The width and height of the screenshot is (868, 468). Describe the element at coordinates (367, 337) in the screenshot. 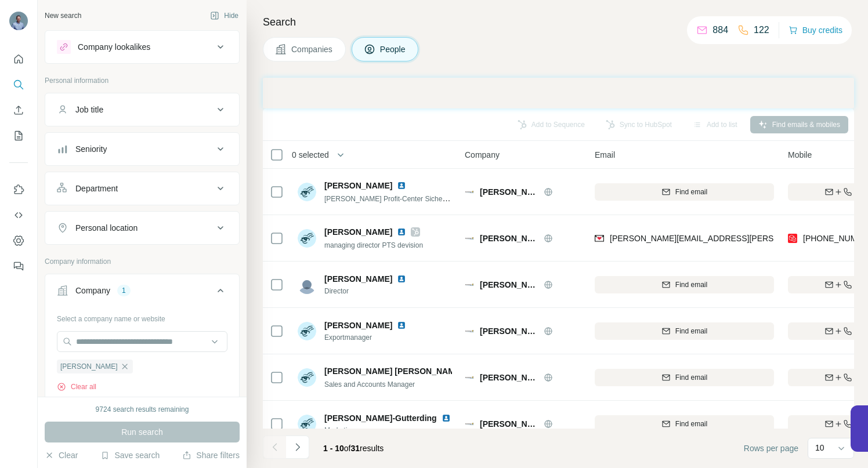

I see `span: Exportmanager` at that location.